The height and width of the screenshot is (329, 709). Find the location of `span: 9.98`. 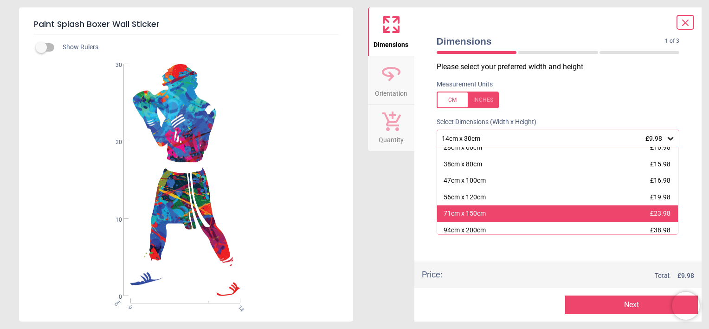

span: 9.98 is located at coordinates (688, 275).